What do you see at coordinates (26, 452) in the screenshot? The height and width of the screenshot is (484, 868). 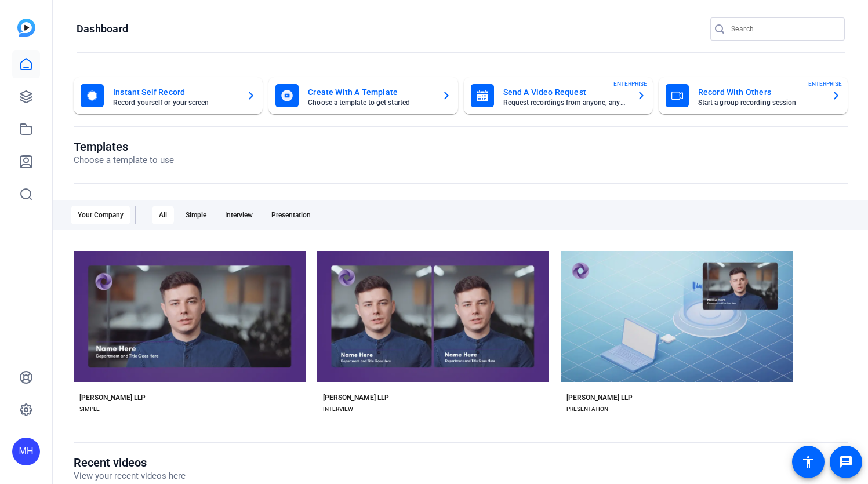 I see `div: MH` at bounding box center [26, 452].